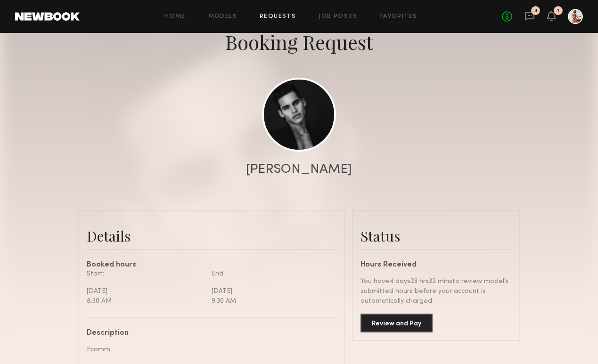 The width and height of the screenshot is (598, 364). Describe the element at coordinates (278, 16) in the screenshot. I see `a: Requests` at that location.